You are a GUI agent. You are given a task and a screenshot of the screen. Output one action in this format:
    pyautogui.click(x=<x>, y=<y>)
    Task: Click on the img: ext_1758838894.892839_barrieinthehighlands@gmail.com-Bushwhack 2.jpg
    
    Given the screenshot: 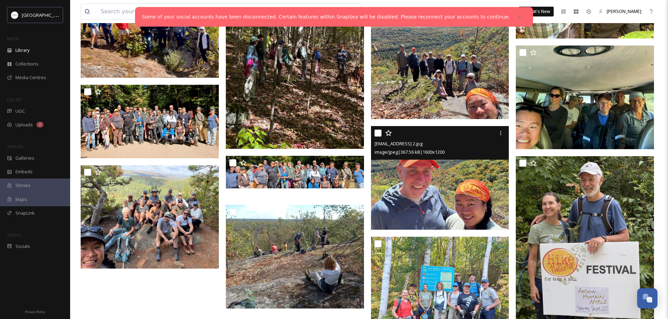 What is the action you would take?
    pyautogui.click(x=440, y=178)
    